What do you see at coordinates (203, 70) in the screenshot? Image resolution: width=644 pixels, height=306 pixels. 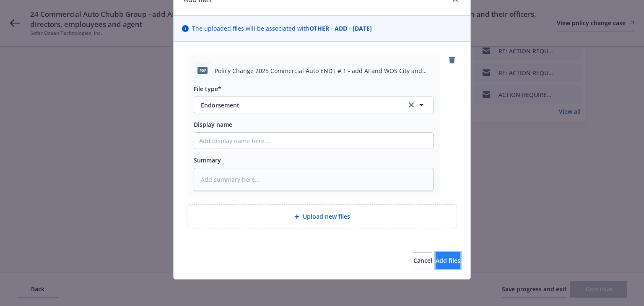 I see `span: pdf` at bounding box center [203, 70].